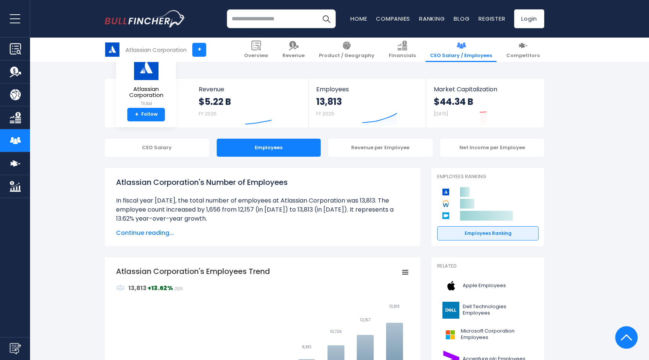  I want to click on button: Search, so click(326, 19).